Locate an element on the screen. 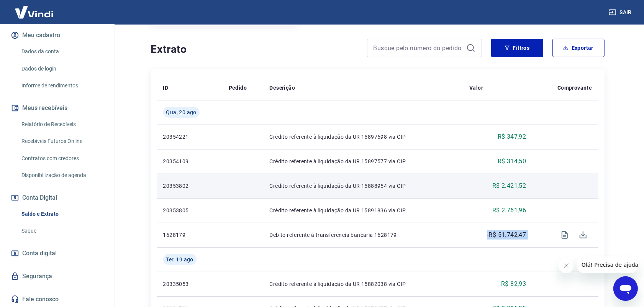 This screenshot has height=307, width=644. p: Crédito referente à liquidação da UR 15891836 via CIP is located at coordinates (363, 210).